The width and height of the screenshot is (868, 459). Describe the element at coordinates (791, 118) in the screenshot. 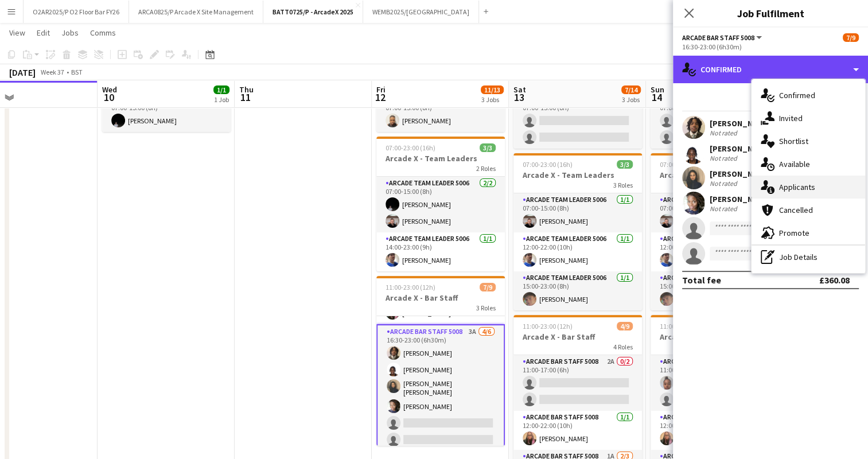

I see `span: Invited` at that location.